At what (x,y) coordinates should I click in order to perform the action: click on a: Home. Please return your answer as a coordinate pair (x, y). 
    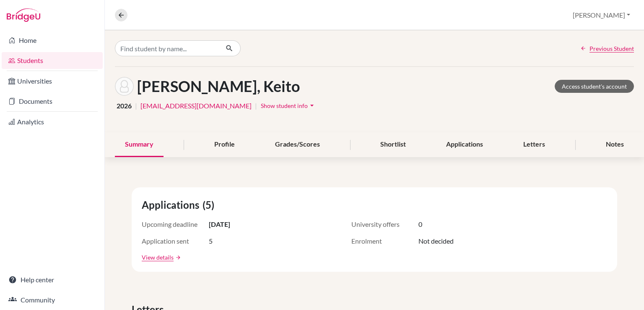
    Looking at the image, I should click on (52, 40).